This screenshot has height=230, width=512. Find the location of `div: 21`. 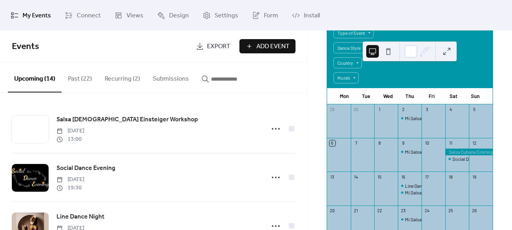

div: 21 is located at coordinates (356, 211).